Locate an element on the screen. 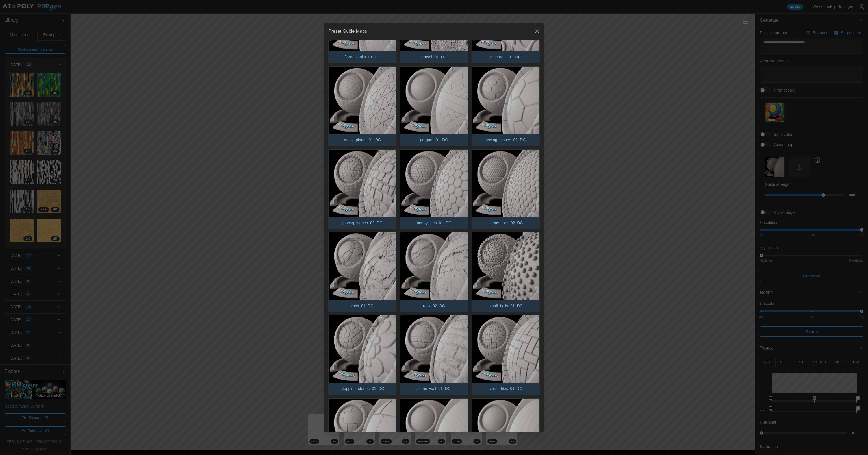 This screenshot has height=455, width=868. p: floor_planks_01_DC is located at coordinates (362, 57).